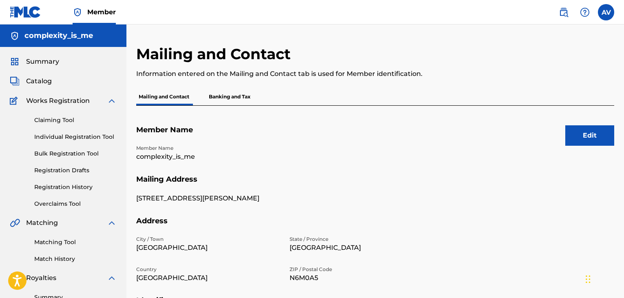 This screenshot has width=624, height=298. I want to click on div: User Menu, so click(606, 12).